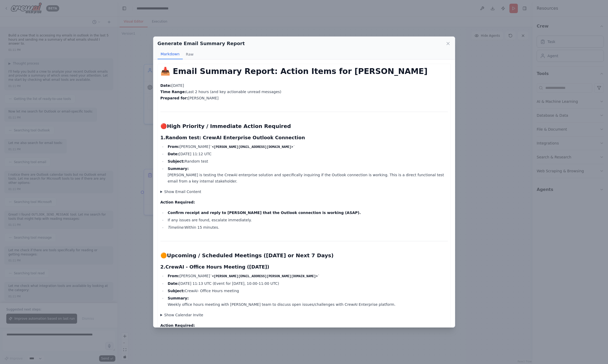 This screenshot has width=608, height=364. Describe the element at coordinates (304, 266) in the screenshot. I see `h3: 2.` at that location.